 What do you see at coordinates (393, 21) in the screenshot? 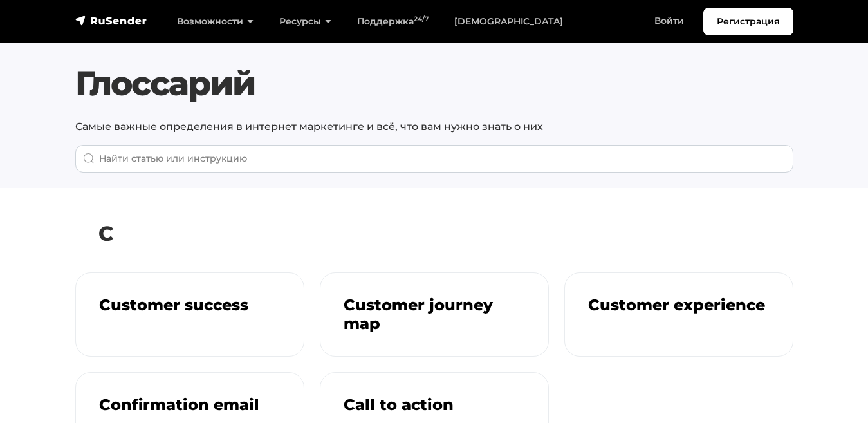
I see `a: Поддержка24/7` at bounding box center [393, 21].